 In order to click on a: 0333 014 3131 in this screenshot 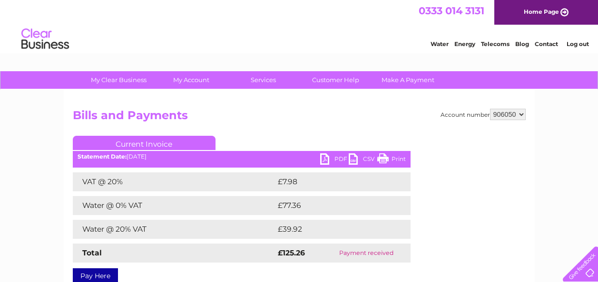, I will do `click(451, 10)`.